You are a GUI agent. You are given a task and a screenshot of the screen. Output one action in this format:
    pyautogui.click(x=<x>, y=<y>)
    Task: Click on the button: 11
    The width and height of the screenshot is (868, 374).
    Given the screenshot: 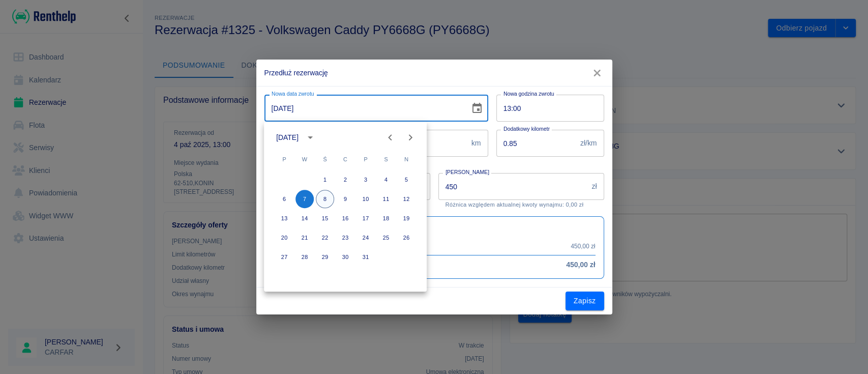 What is the action you would take?
    pyautogui.click(x=386, y=198)
    